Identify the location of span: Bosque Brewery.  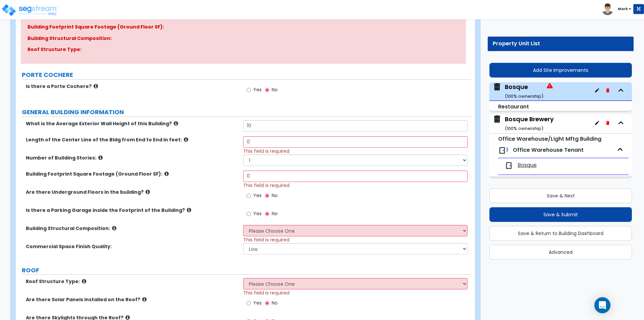
(523, 123).